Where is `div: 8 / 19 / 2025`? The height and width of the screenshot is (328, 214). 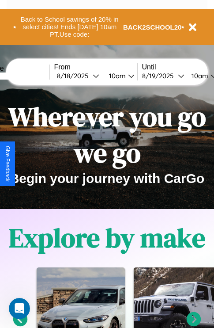
div: 8 / 19 / 2025 is located at coordinates (160, 76).